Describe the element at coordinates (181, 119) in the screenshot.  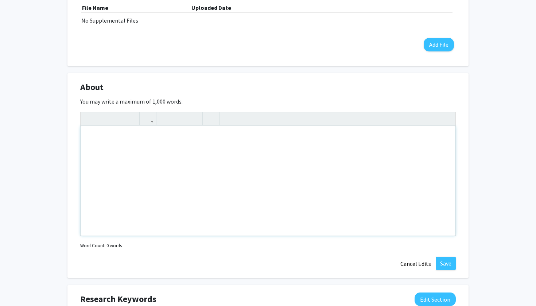
I see `button: Unordered list` at that location.